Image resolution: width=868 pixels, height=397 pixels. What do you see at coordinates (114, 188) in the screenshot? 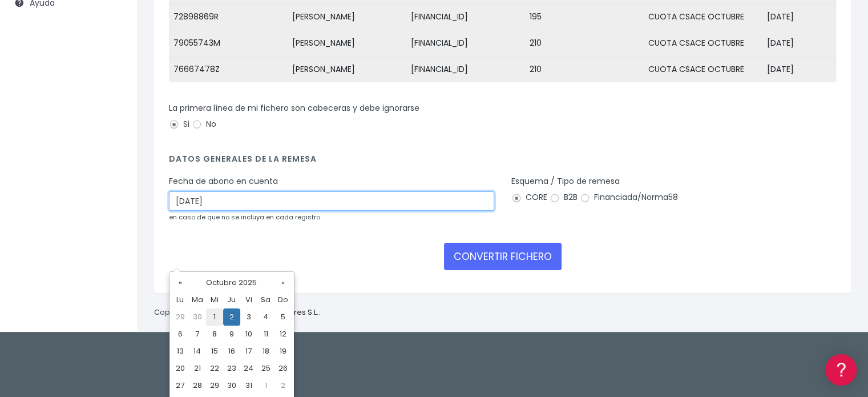
I see `a: Videotutoriales` at bounding box center [114, 188].